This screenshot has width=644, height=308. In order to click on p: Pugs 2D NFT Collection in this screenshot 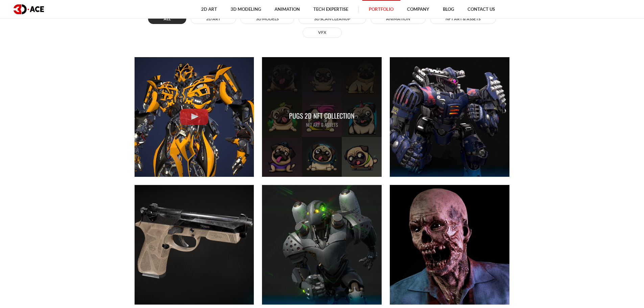, I will do `click(322, 116)`.